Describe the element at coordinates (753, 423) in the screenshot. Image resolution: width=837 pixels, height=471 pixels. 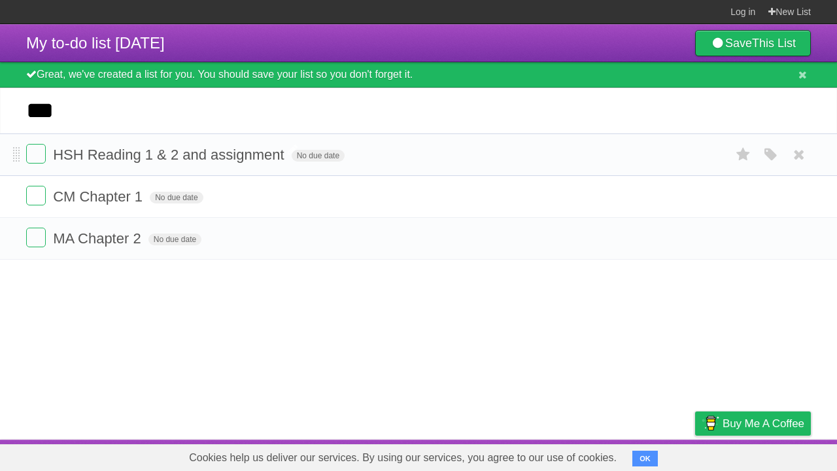
I see `a: Buy me a coffee` at that location.